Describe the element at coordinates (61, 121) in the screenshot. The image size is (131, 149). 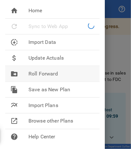
I see `span: Browse other Plans` at that location.